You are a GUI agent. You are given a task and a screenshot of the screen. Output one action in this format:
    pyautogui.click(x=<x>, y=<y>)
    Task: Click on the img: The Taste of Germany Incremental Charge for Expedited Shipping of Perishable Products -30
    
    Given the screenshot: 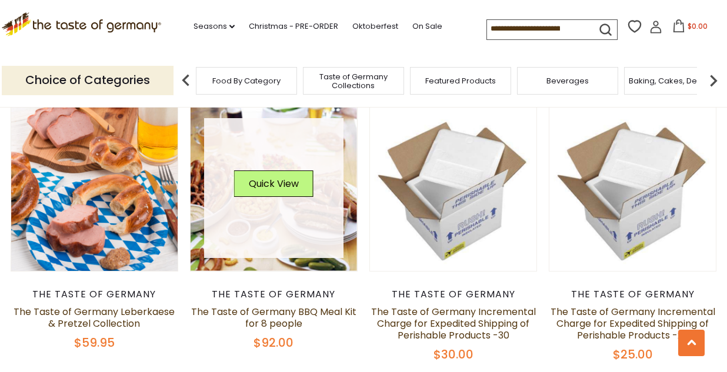 What is the action you would take?
    pyautogui.click(x=453, y=188)
    